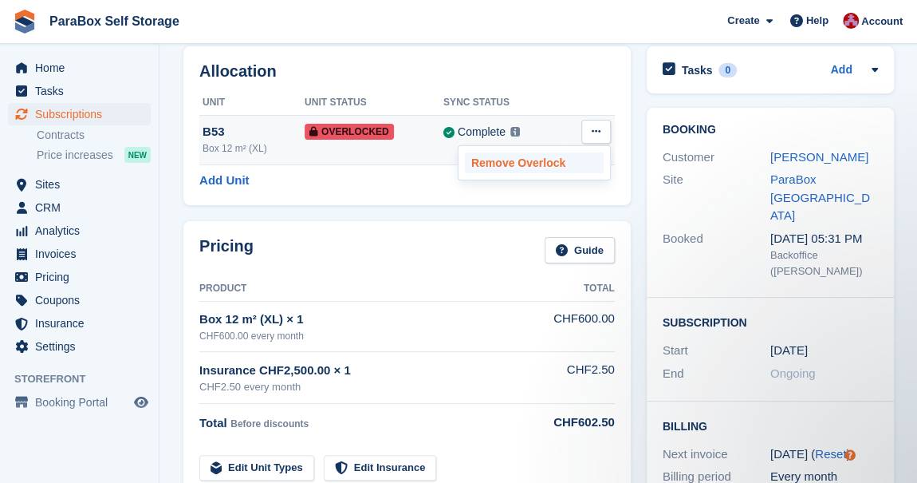 The image size is (917, 483). What do you see at coordinates (252, 103) in the screenshot?
I see `th: Unit` at bounding box center [252, 103].